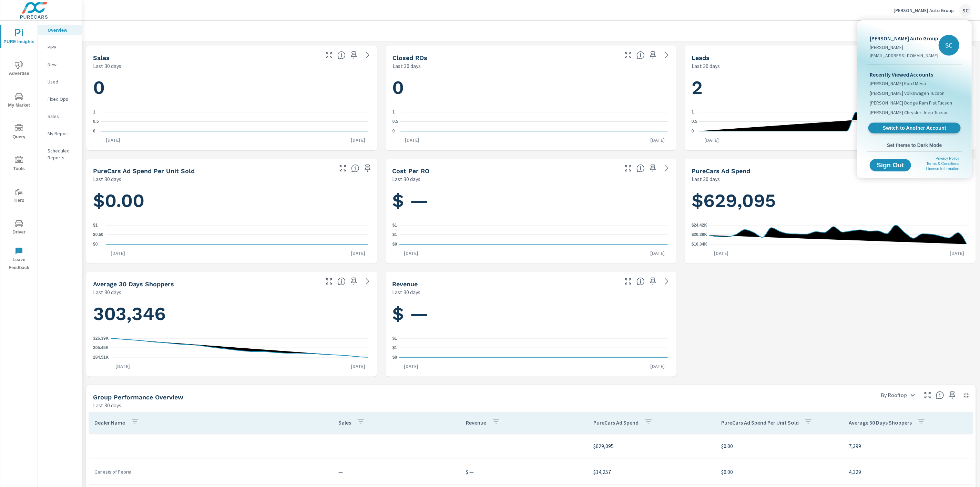 The height and width of the screenshot is (487, 980). I want to click on a: Switch to Another Account, so click(915, 128).